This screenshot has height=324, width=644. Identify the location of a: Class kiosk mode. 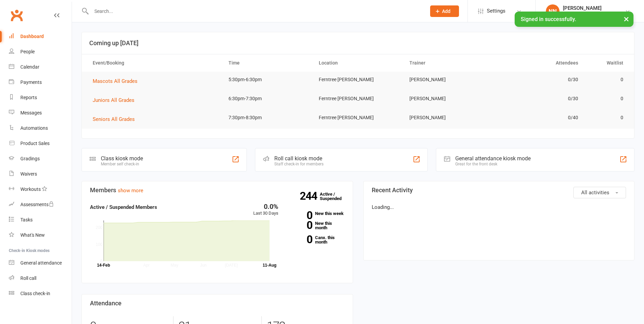
(40, 293).